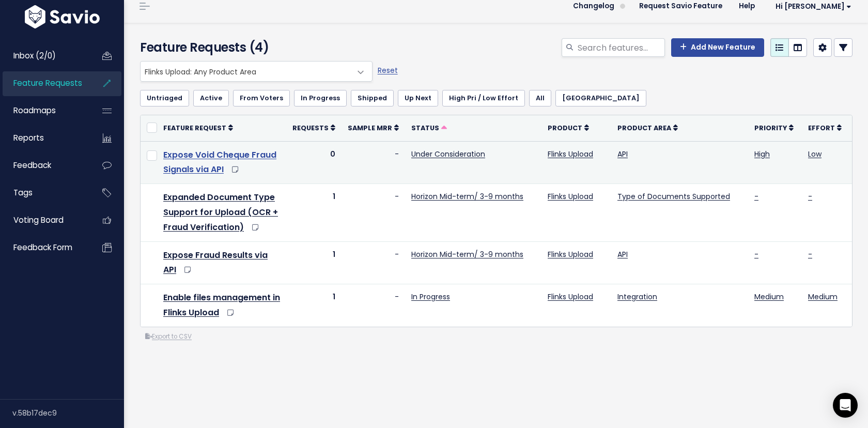 Image resolution: width=868 pixels, height=428 pixels. Describe the element at coordinates (594, 6) in the screenshot. I see `span: Changelog` at that location.